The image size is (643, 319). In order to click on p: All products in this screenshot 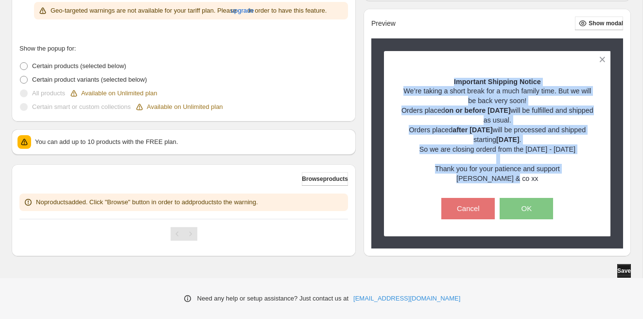, I will do `click(49, 93)`.